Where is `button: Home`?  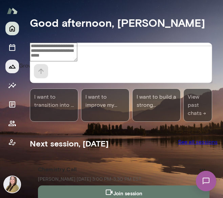 button: Home is located at coordinates (12, 28).